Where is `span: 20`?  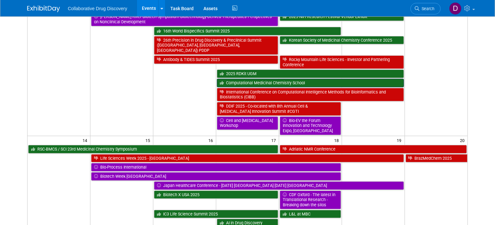
span: 20 is located at coordinates (464, 140).